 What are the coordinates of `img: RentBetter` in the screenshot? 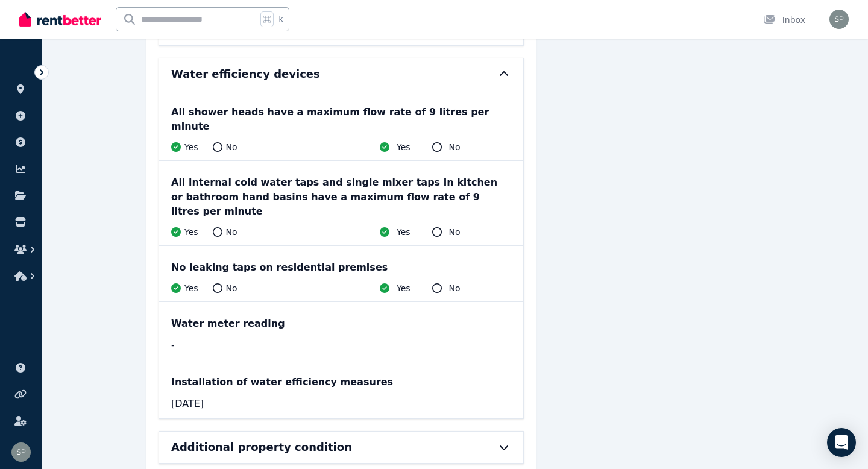 It's located at (60, 19).